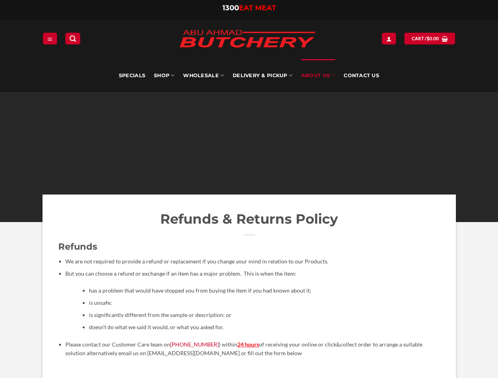 The image size is (498, 378). Describe the element at coordinates (231, 8) in the screenshot. I see `span: 1300` at that location.